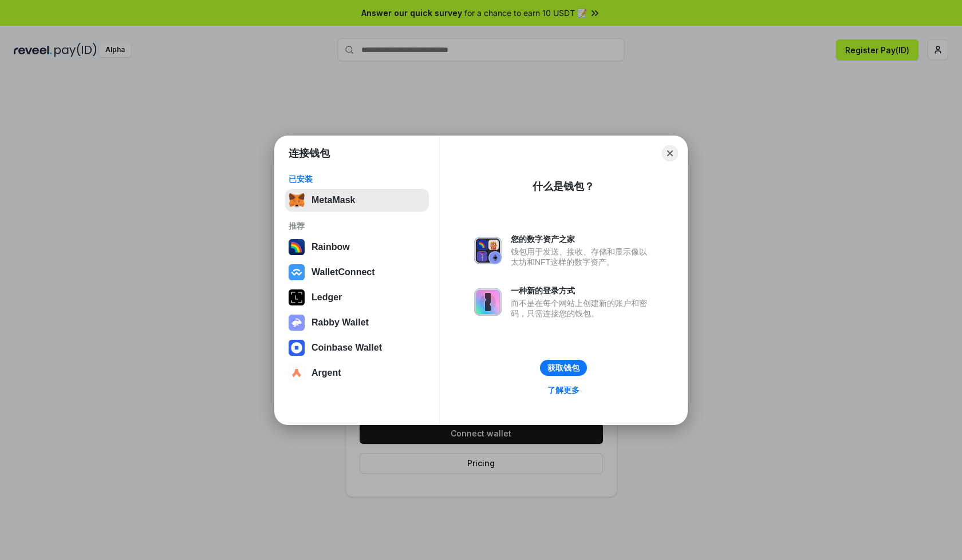  I want to click on div: Argent, so click(326, 373).